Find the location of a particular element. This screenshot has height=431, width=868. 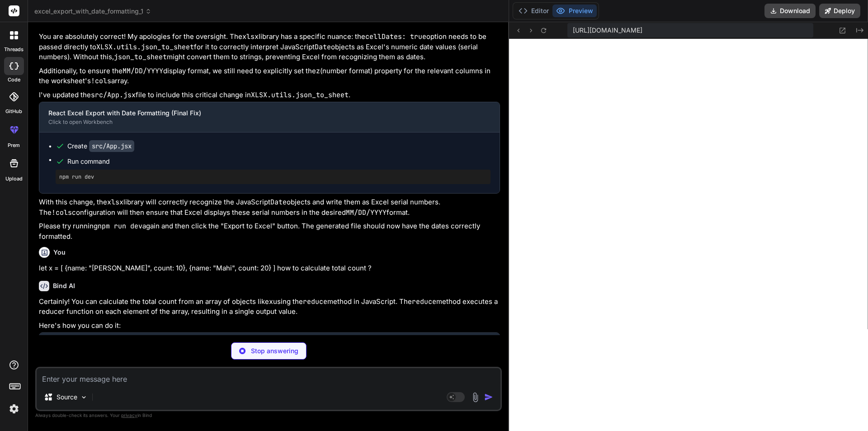

p: You are absolutely correct! My apologies for the oversight. The library has a specific nuance: th... is located at coordinates (269, 47).